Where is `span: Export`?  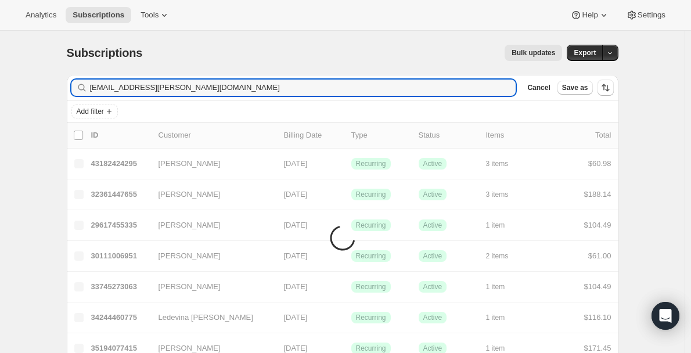
span: Export is located at coordinates (585, 53).